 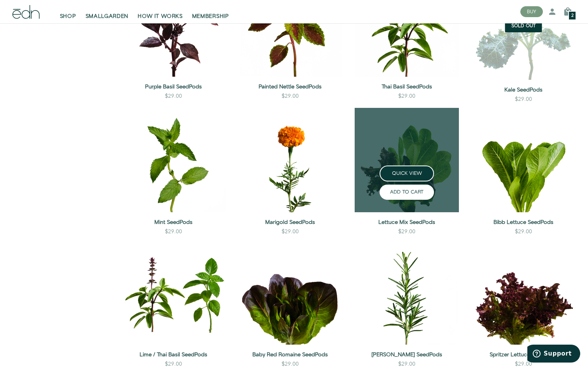 What do you see at coordinates (211, 11) in the screenshot?
I see `a: MEMBERSHIP` at bounding box center [211, 11].